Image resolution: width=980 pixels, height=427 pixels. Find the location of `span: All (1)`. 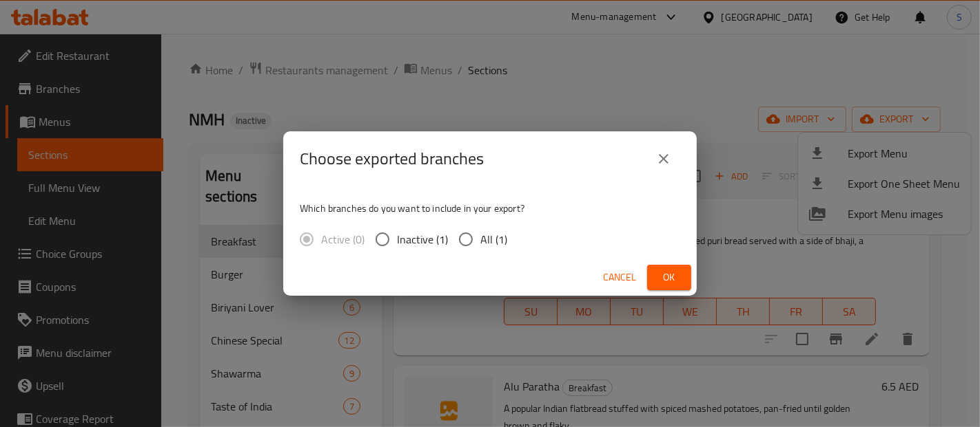

span: All (1) is located at coordinates (494, 240).